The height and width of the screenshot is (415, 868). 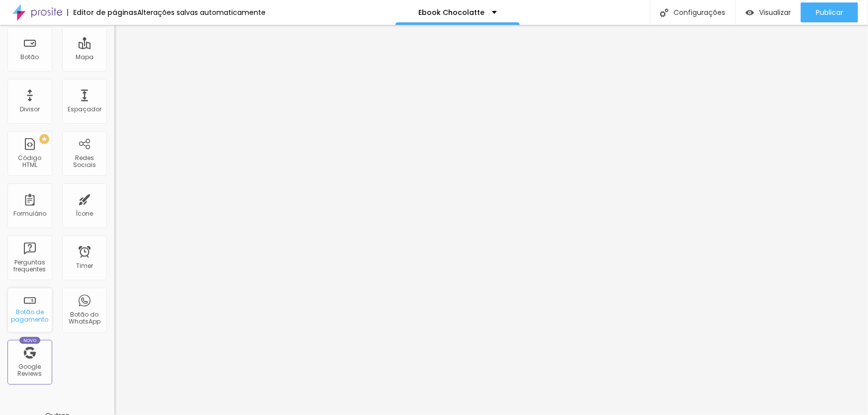 What do you see at coordinates (29, 161) in the screenshot?
I see `div: Código HTML` at bounding box center [29, 161].